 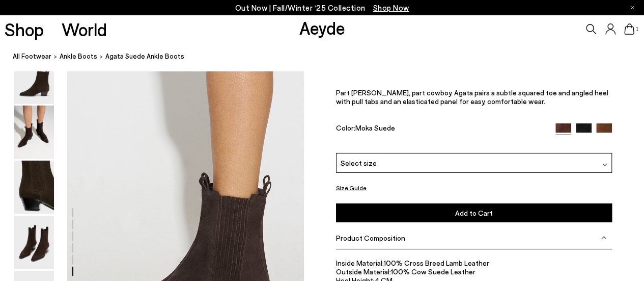 I want to click on span: Select size, so click(x=359, y=163).